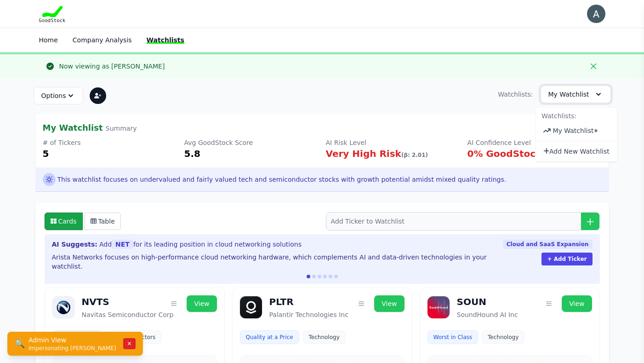 The height and width of the screenshot is (363, 644). Describe the element at coordinates (575, 94) in the screenshot. I see `button: My Watchlist` at that location.